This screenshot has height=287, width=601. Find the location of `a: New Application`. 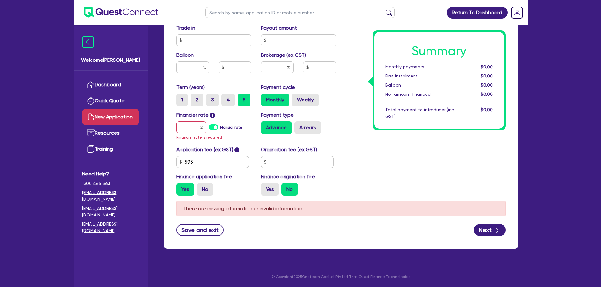

a: New Application is located at coordinates (110, 117).